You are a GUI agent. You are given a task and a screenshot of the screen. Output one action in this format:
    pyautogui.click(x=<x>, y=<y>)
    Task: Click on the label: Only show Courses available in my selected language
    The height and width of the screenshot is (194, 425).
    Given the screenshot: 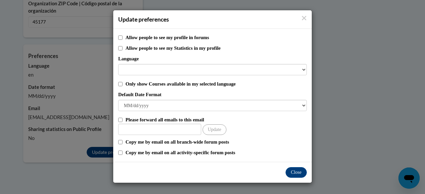 What is the action you would take?
    pyautogui.click(x=216, y=84)
    